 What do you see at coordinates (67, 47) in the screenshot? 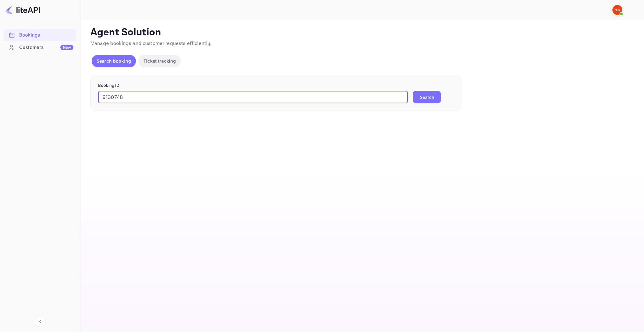
I see `div: New` at bounding box center [67, 47].